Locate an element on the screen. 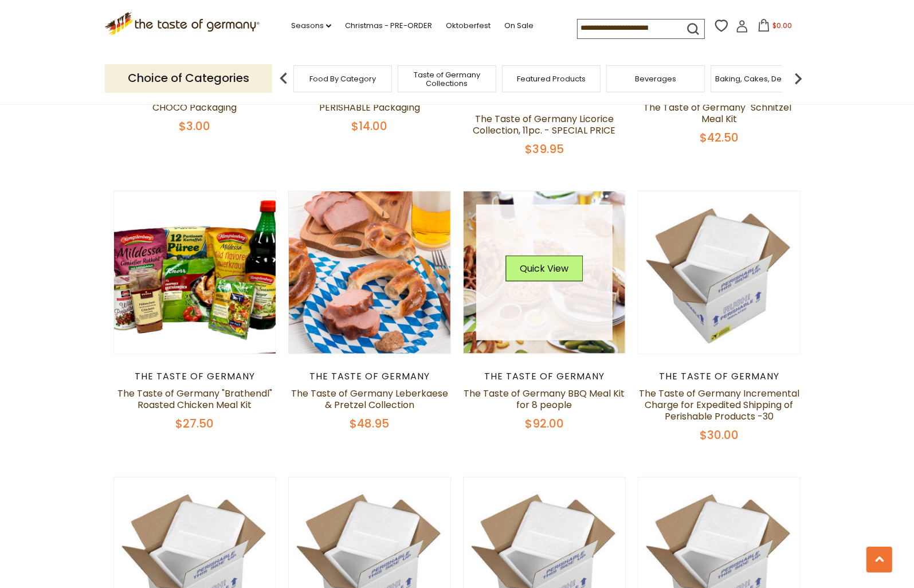 The image size is (914, 588). span: Featured Products is located at coordinates (551, 78).